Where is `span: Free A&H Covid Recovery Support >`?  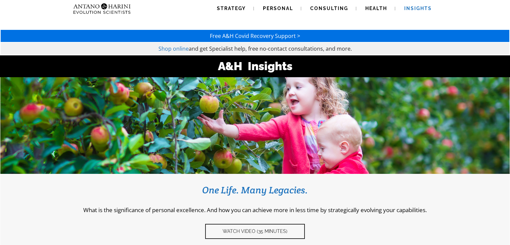 span: Free A&H Covid Recovery Support > is located at coordinates (255, 36).